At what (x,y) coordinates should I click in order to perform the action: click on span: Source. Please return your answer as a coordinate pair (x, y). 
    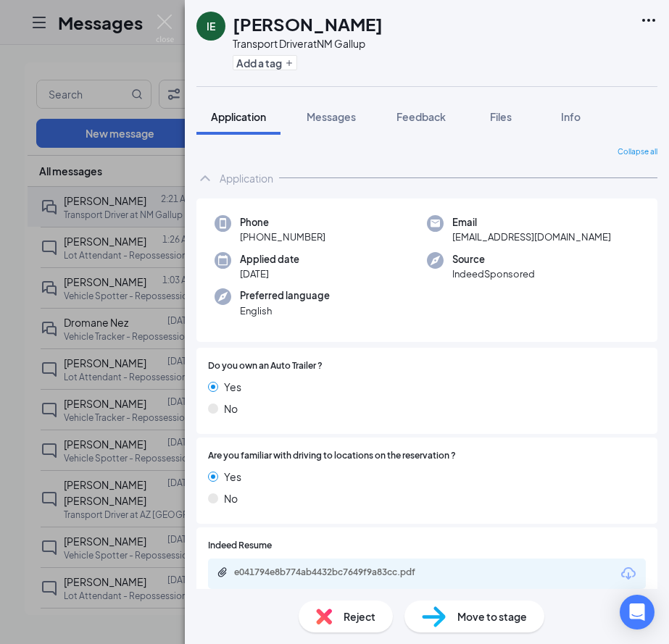
    Looking at the image, I should click on (494, 259).